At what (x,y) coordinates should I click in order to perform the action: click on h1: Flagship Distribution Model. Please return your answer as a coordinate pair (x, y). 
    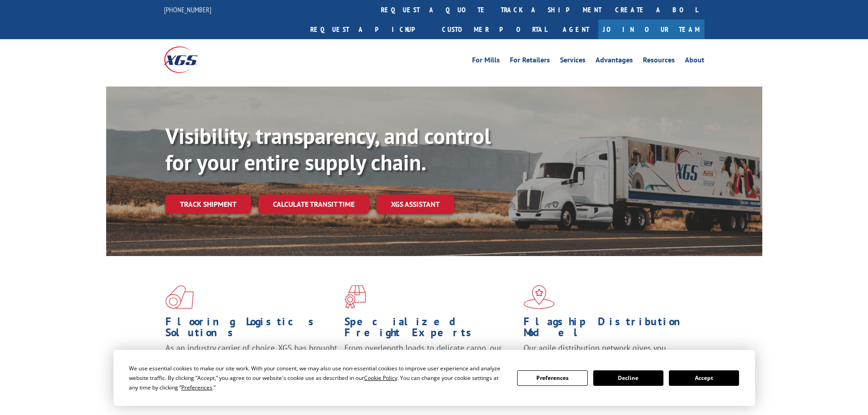
    Looking at the image, I should click on (610, 329).